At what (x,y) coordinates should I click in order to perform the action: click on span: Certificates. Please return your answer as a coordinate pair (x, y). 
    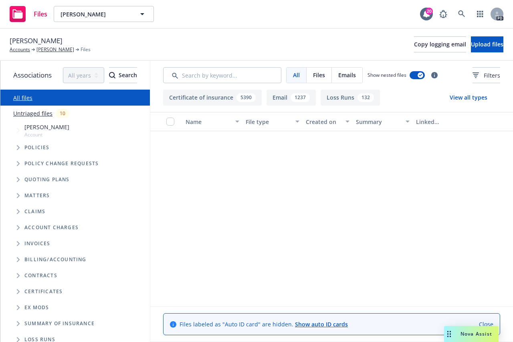
    Looking at the image, I should click on (43, 292).